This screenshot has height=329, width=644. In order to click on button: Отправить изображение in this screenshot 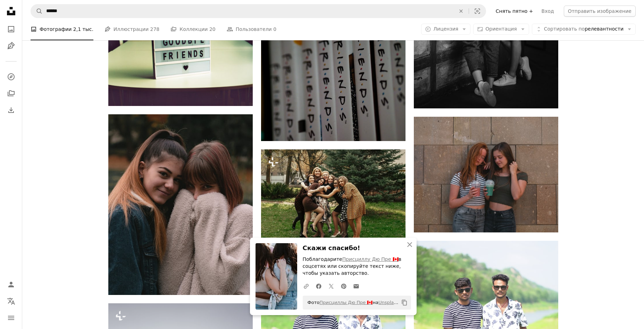, I will do `click(600, 11)`.